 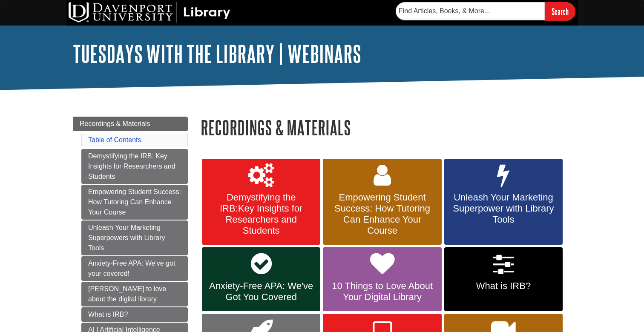 I want to click on input: Search, so click(x=560, y=11).